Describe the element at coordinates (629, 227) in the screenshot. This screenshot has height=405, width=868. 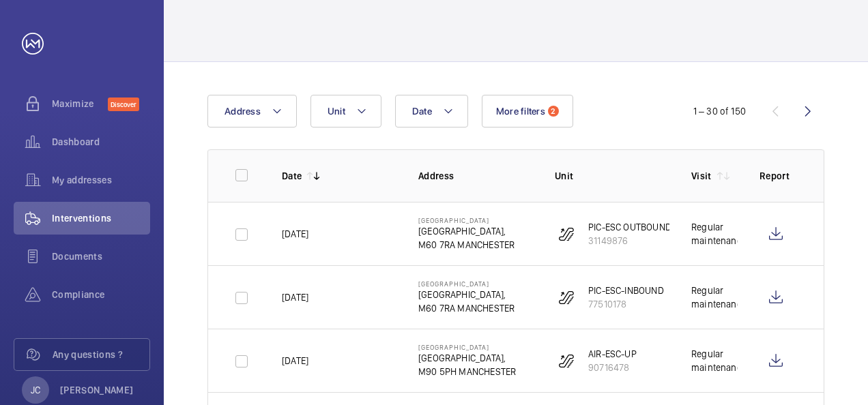
I see `p: PIC-ESC OUTBOUND` at that location.